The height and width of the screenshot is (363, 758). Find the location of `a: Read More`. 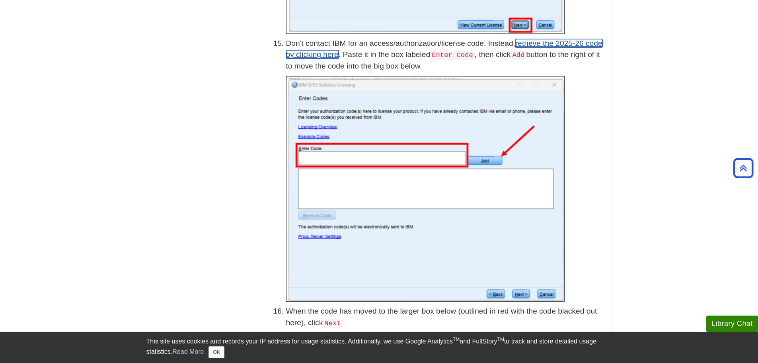

a: Read More is located at coordinates (188, 351).